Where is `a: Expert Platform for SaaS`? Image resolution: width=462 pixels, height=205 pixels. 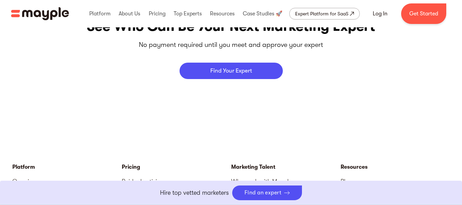
a: Expert Platform for SaaS is located at coordinates (324, 14).